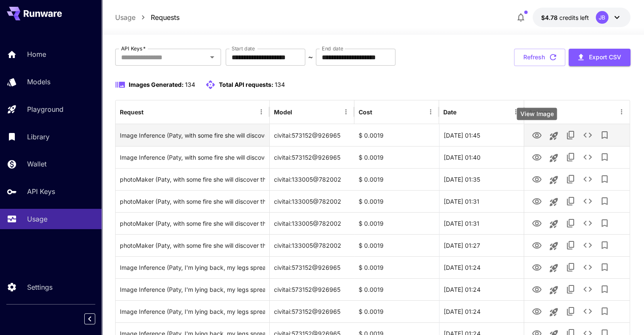 Image resolution: width=644 pixels, height=335 pixels. What do you see at coordinates (41, 191) in the screenshot?
I see `p: API Keys` at bounding box center [41, 191].